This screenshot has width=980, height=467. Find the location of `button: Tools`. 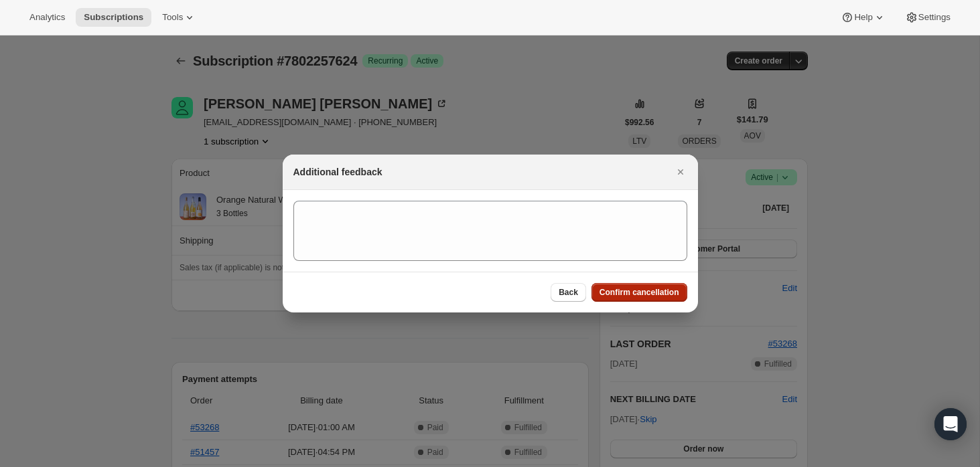

button: Tools is located at coordinates (179, 17).